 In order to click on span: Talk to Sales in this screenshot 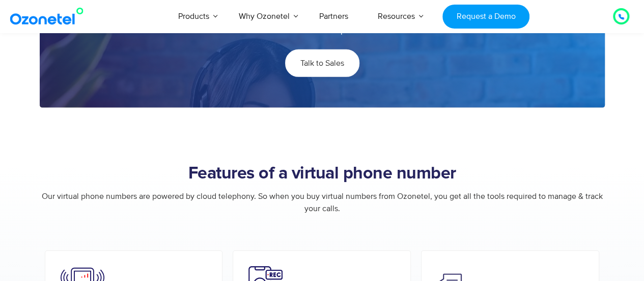, I will do `click(322, 63)`.